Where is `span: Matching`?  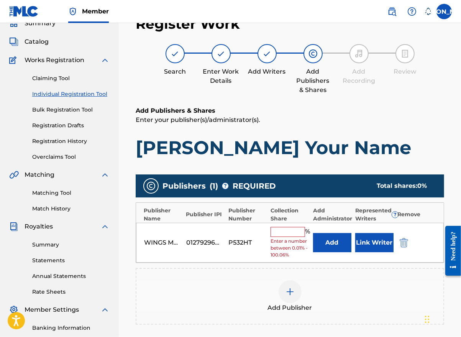
span: Matching is located at coordinates (39, 175).